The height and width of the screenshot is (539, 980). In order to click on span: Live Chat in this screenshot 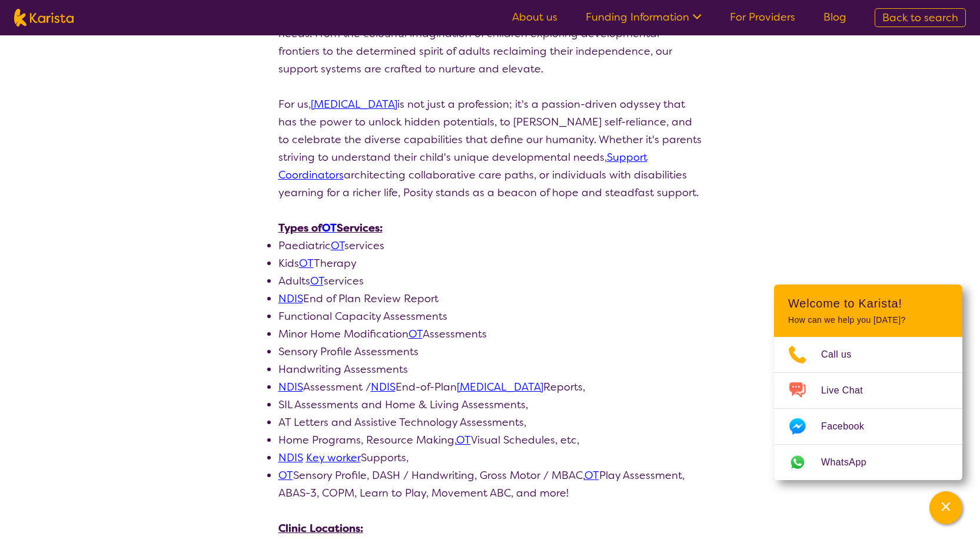, I will do `click(849, 390)`.